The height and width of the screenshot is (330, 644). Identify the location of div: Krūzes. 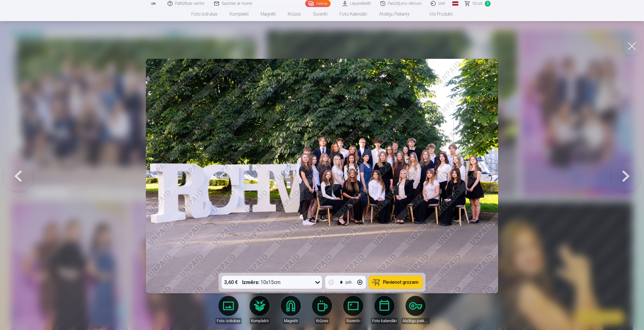
(322, 321).